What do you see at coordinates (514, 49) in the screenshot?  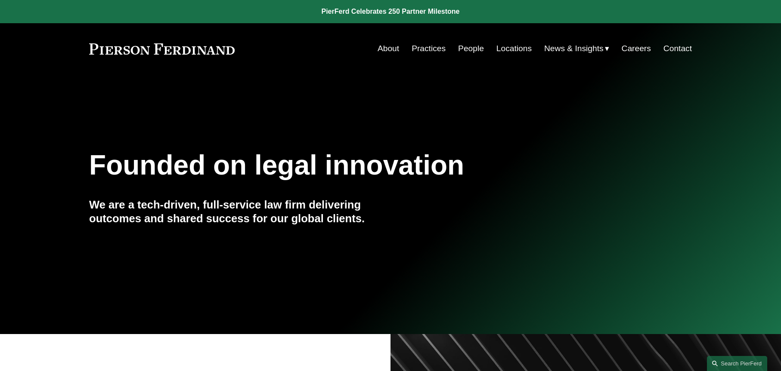 I see `a: Locations` at bounding box center [514, 49].